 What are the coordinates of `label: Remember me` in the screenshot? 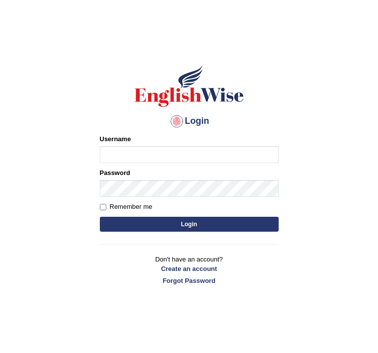 It's located at (126, 207).